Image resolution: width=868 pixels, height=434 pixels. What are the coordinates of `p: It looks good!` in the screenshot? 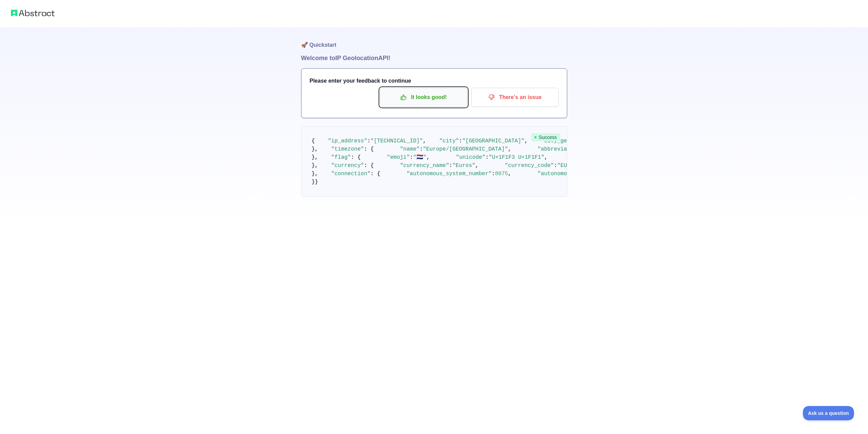 It's located at (423, 98).